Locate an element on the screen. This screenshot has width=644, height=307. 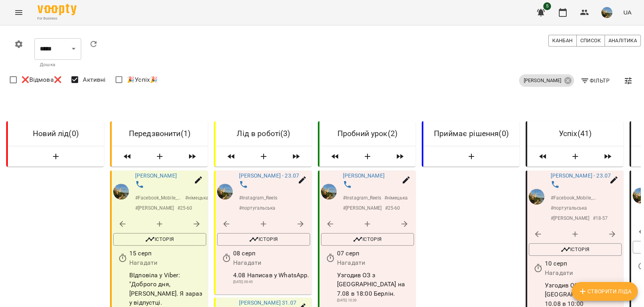
span: Список is located at coordinates (590, 41).